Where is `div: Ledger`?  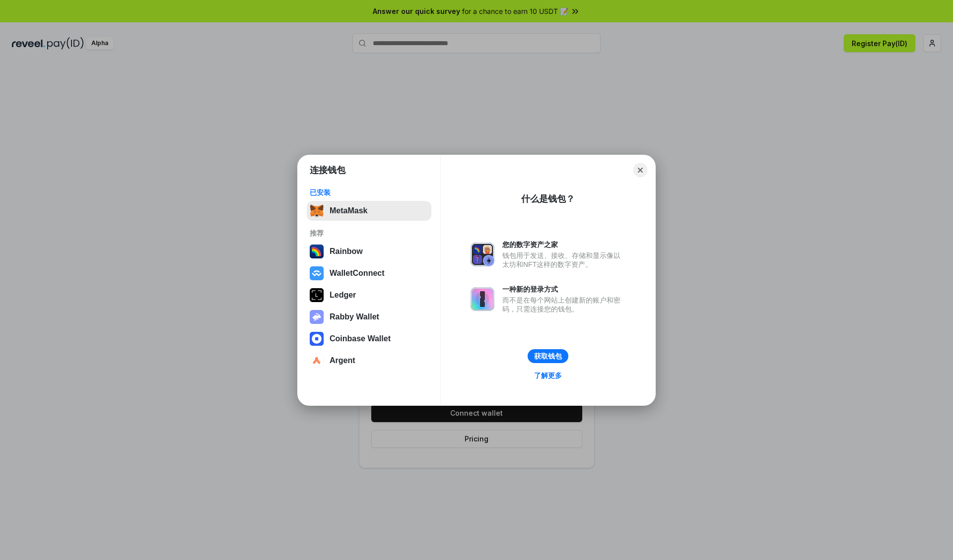 div: Ledger is located at coordinates (343, 295).